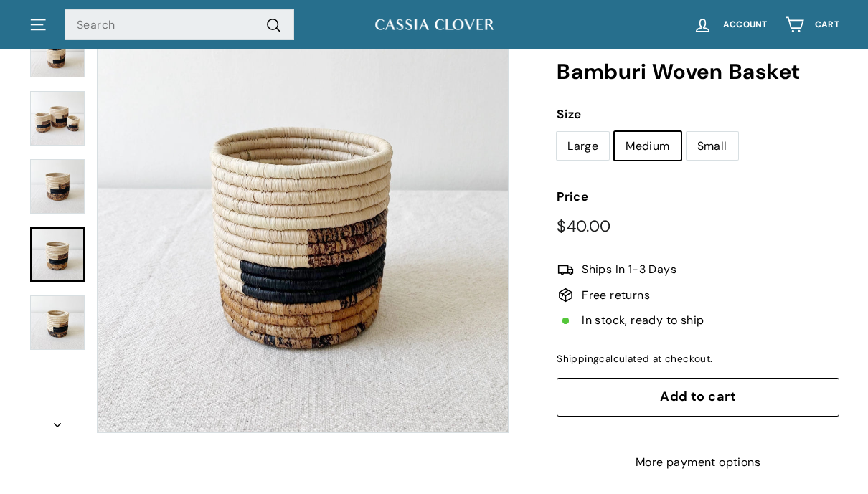  What do you see at coordinates (730, 24) in the screenshot?
I see `a: Account` at bounding box center [730, 24].